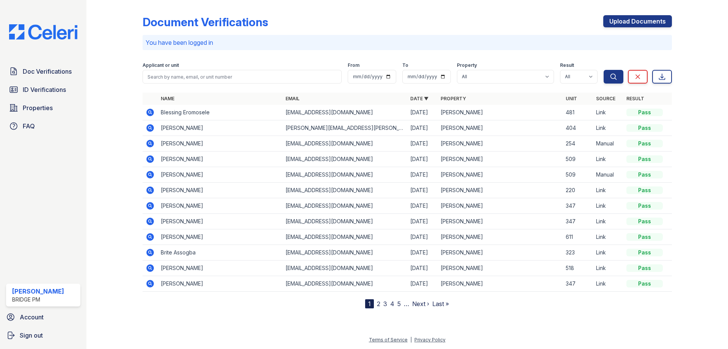  Describe the element at coordinates (379, 303) in the screenshot. I see `a: 2` at that location.